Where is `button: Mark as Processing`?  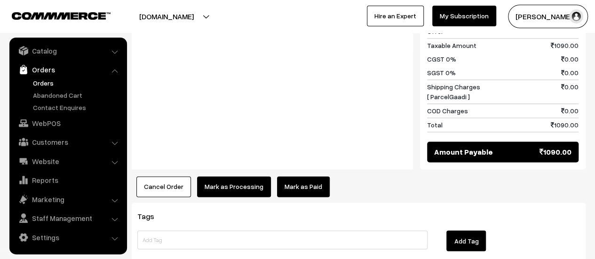 button: Mark as Processing is located at coordinates (234, 187).